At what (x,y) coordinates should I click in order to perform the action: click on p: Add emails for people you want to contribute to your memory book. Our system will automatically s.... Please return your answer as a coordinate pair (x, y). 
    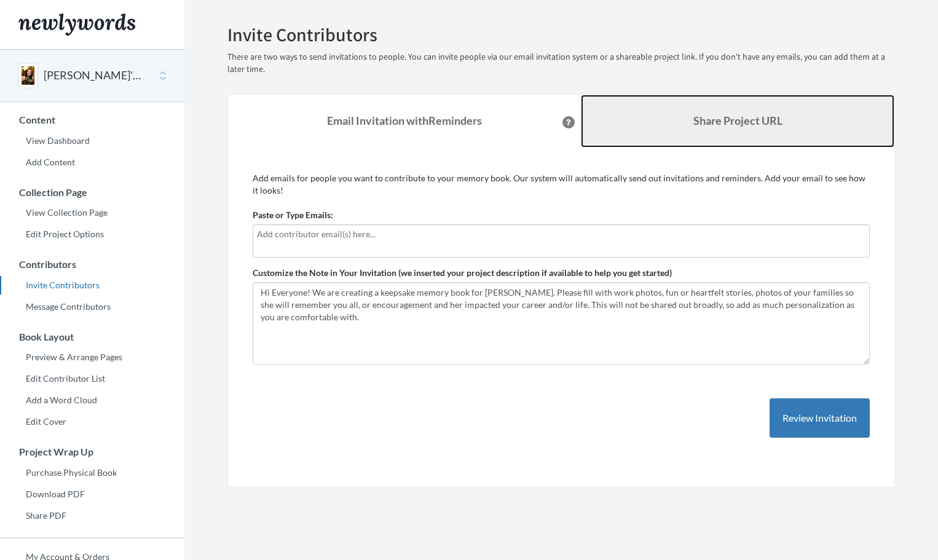
    Looking at the image, I should click on (561, 184).